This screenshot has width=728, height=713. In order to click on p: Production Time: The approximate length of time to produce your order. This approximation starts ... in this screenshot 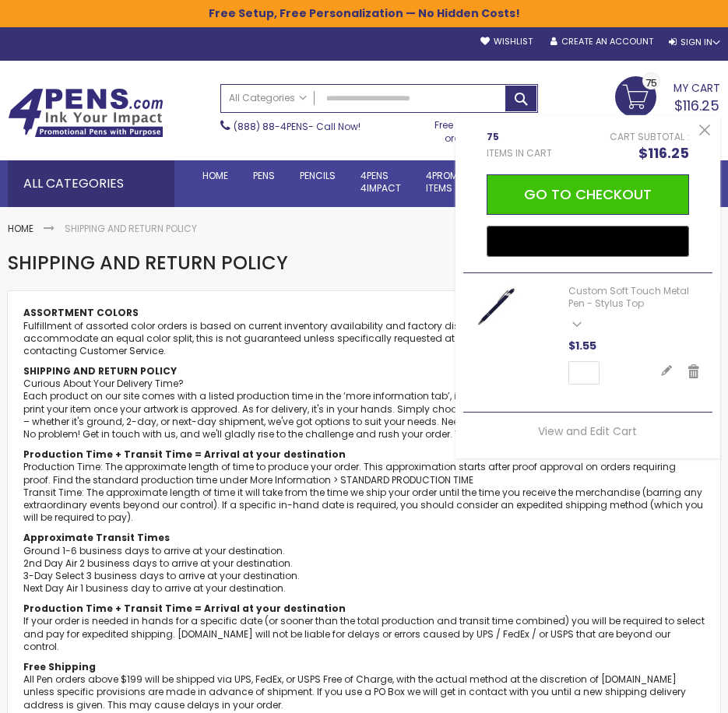, I will do `click(364, 486)`.